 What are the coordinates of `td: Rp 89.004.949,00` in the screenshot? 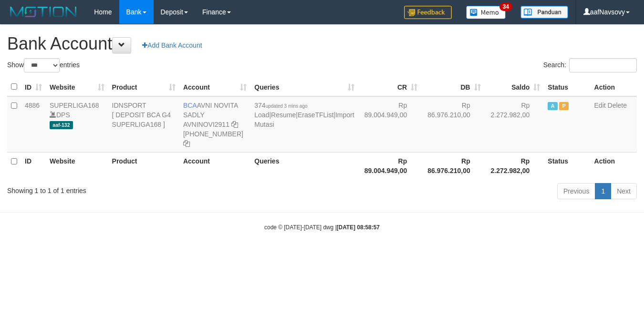 It's located at (390, 124).